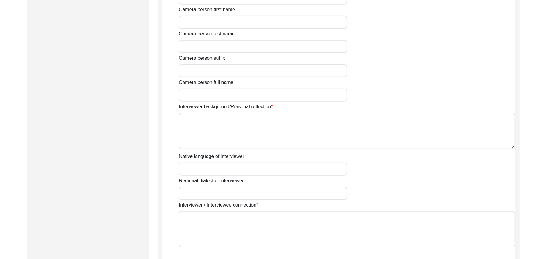 The image size is (547, 259). Describe the element at coordinates (226, 107) in the screenshot. I see `label: Interviewer background/Personal reflection` at that location.